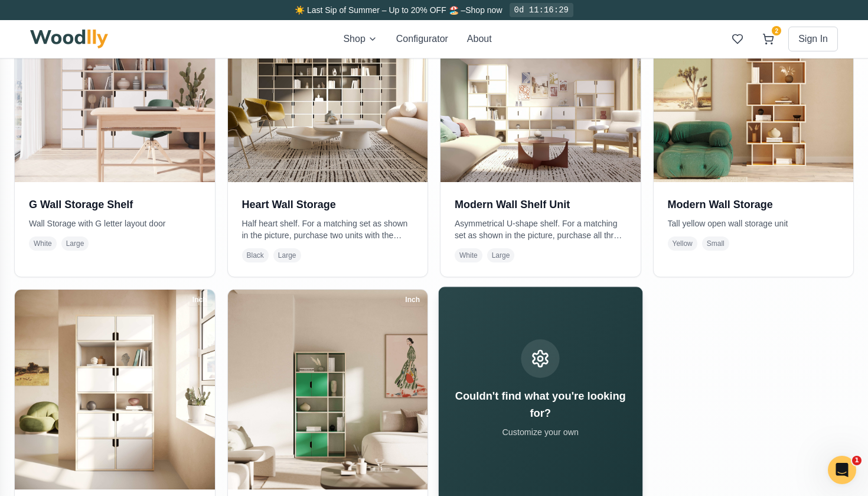 The height and width of the screenshot is (496, 868). What do you see at coordinates (542, 10) in the screenshot?
I see `div: 0d 11:16:29` at bounding box center [542, 10].